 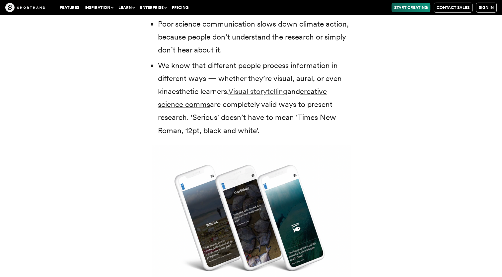 I want to click on a: Sign in, so click(x=486, y=8).